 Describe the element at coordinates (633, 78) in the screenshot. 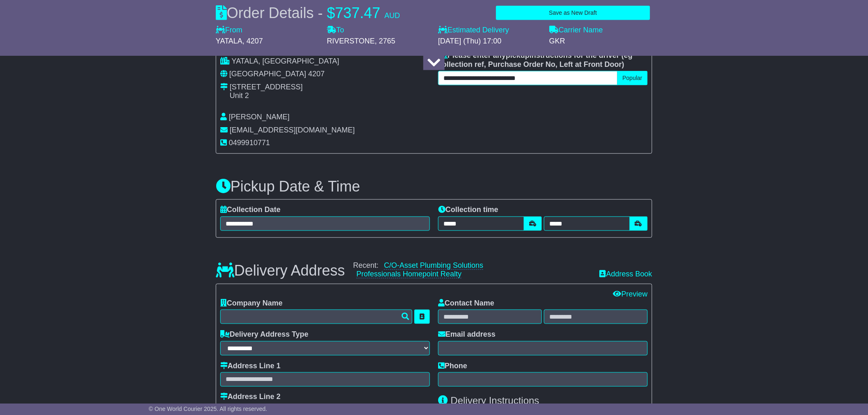

I see `button: Popular` at that location.